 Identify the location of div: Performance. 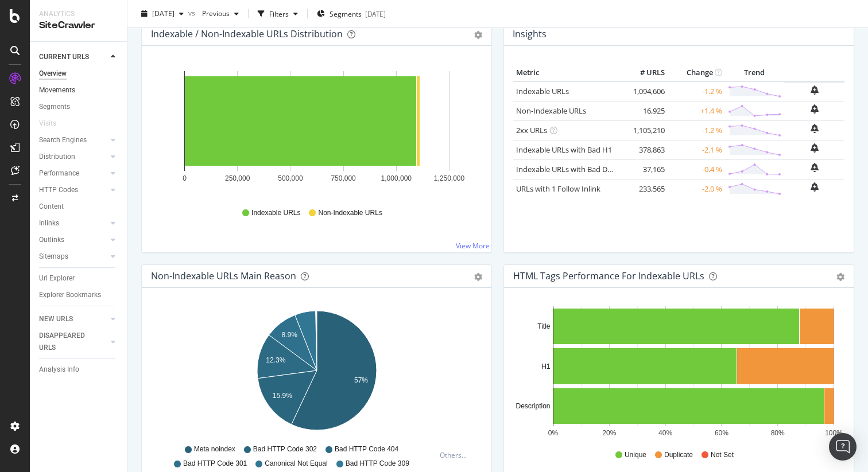
(59, 173).